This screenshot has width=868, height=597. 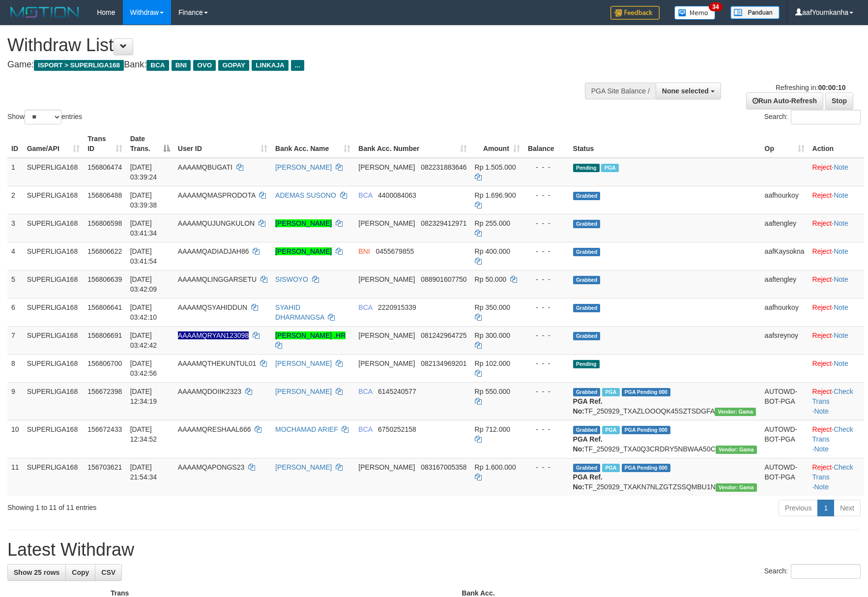 I want to click on th: ID, so click(x=15, y=143).